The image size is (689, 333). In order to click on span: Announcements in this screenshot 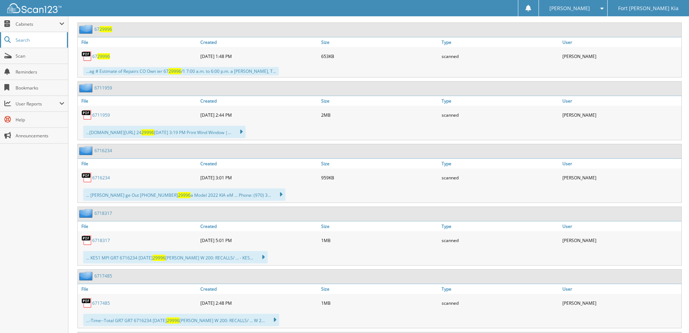, I will do `click(40, 135)`.